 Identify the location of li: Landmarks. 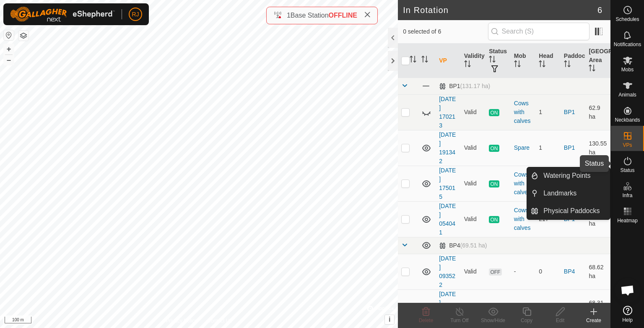
(569, 194).